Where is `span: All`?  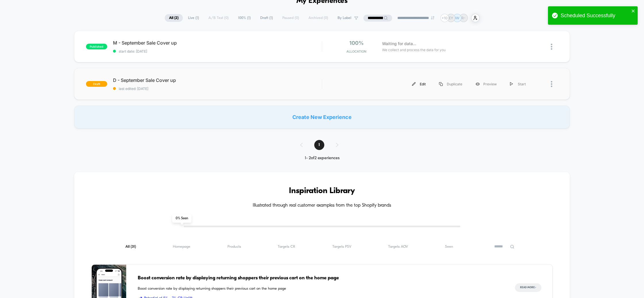 span: All is located at coordinates (131, 246).